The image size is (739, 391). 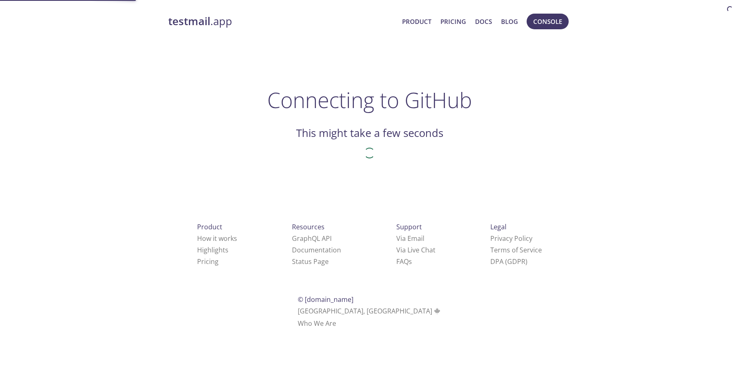 I want to click on a: Status Page, so click(x=310, y=262).